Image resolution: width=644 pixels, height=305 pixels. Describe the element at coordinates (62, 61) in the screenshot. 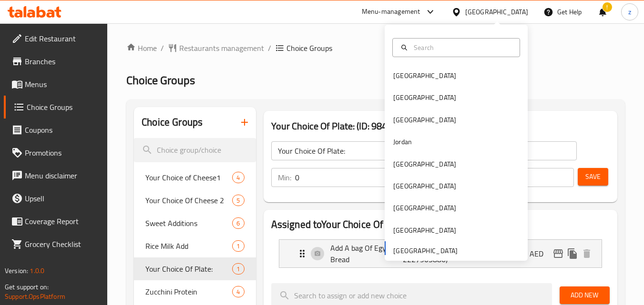

I see `span: Branches` at that location.